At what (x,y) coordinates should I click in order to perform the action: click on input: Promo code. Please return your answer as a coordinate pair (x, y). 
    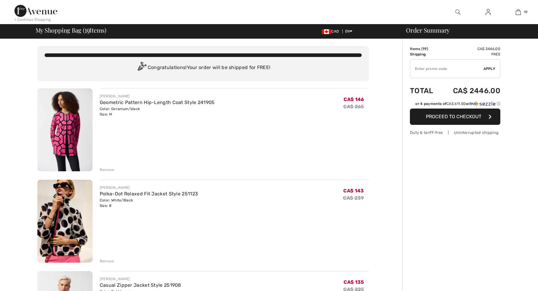
    Looking at the image, I should click on (447, 69).